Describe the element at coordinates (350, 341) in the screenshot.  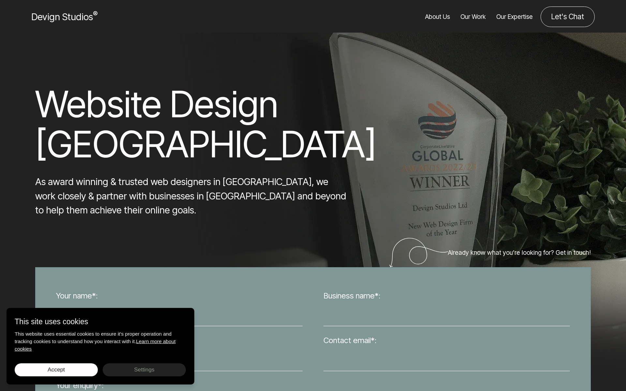
I see `label: Contact email*:` at that location.